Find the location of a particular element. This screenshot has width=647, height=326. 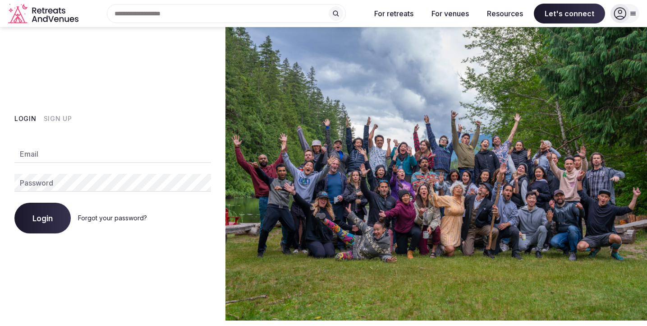

img: My Account Background is located at coordinates (436, 174).